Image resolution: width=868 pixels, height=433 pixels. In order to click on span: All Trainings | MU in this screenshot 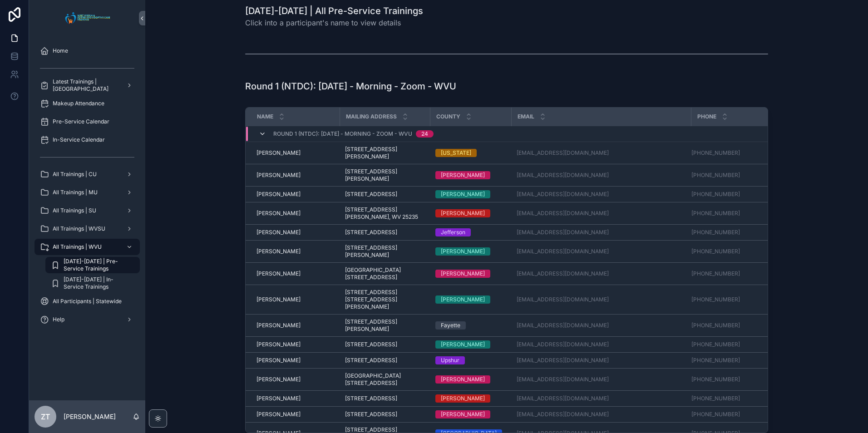, I will do `click(74, 193)`.